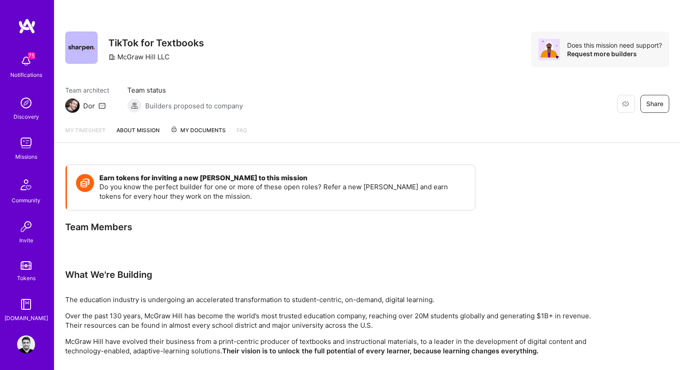 This screenshot has height=370, width=680. What do you see at coordinates (614, 53) in the screenshot?
I see `div: Request more builders` at bounding box center [614, 53].